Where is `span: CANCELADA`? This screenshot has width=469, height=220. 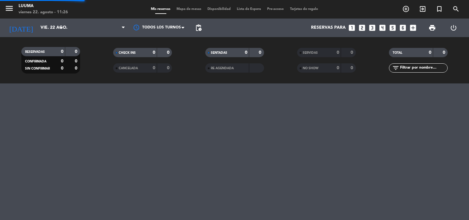
span: CANCELADA is located at coordinates (128, 68).